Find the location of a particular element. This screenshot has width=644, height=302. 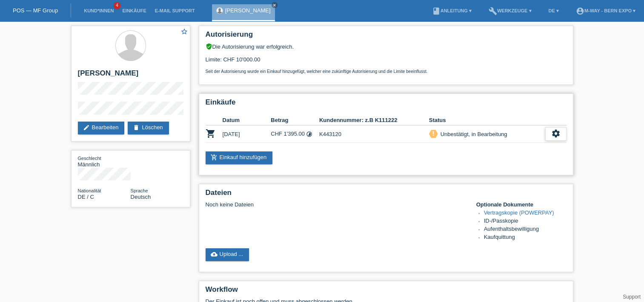

i: edit is located at coordinates (86, 128).